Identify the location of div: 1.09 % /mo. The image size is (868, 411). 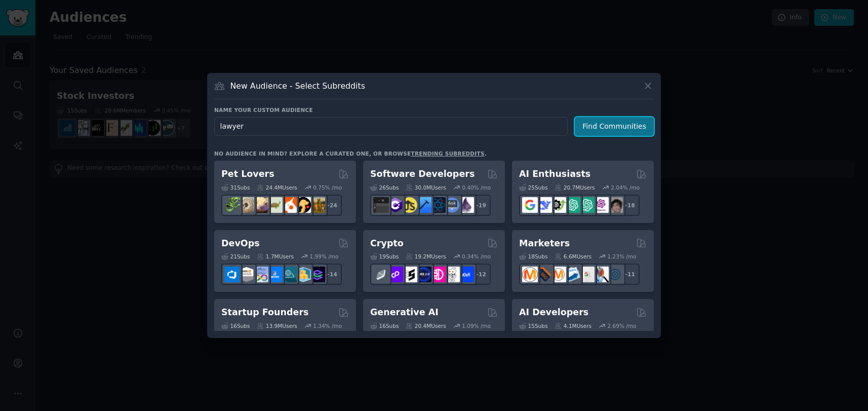
(476, 326).